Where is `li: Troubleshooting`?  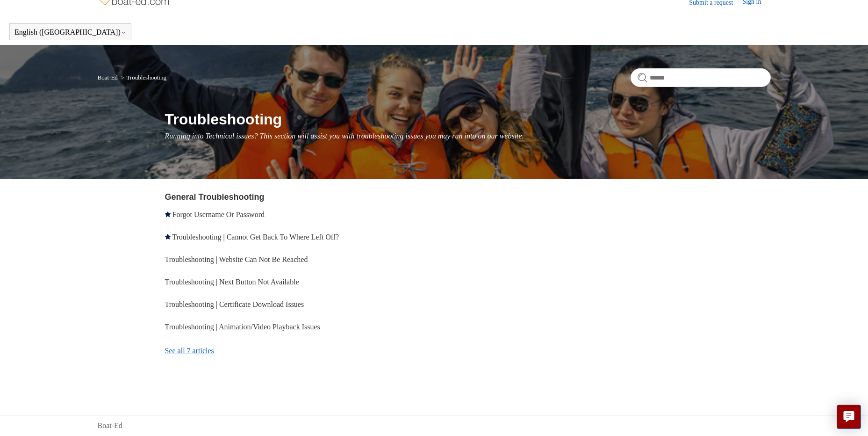
li: Troubleshooting is located at coordinates (143, 77).